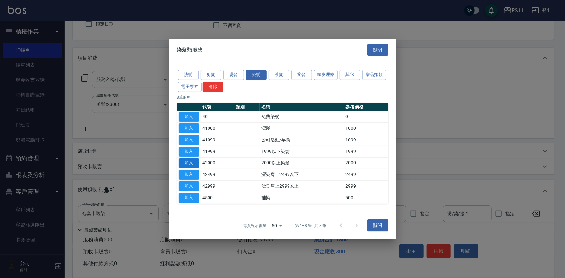  Describe the element at coordinates (279, 75) in the screenshot. I see `button: 護髮` at that location.